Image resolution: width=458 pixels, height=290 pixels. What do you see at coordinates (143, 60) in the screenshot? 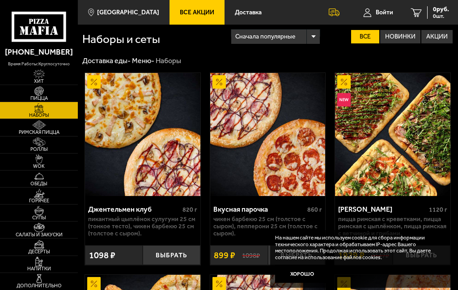
I see `a: Меню-` at bounding box center [143, 60].